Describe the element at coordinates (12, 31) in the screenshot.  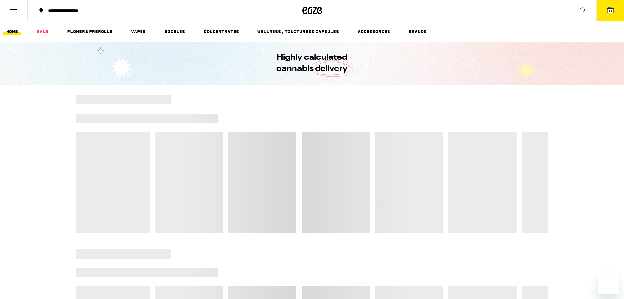
I see `a: HOME` at that location.